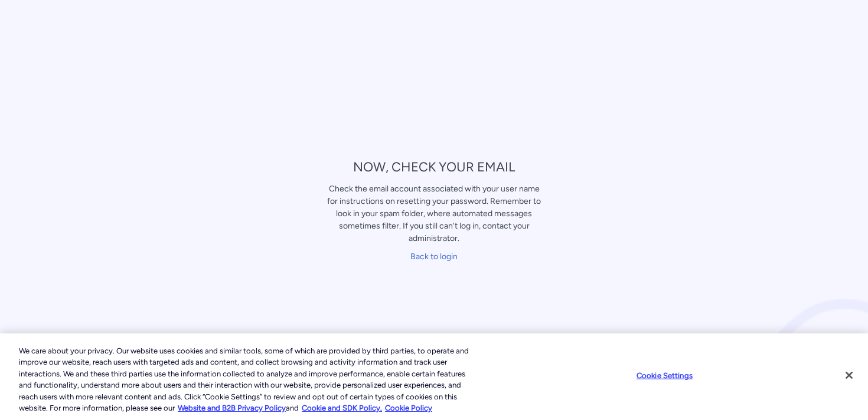 The height and width of the screenshot is (420, 868). Describe the element at coordinates (434, 257) in the screenshot. I see `a: Back to login` at that location.